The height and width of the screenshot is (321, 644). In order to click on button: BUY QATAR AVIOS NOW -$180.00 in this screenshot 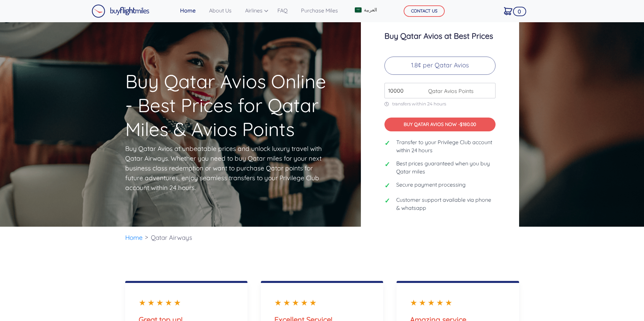, I will do `click(440, 124)`.